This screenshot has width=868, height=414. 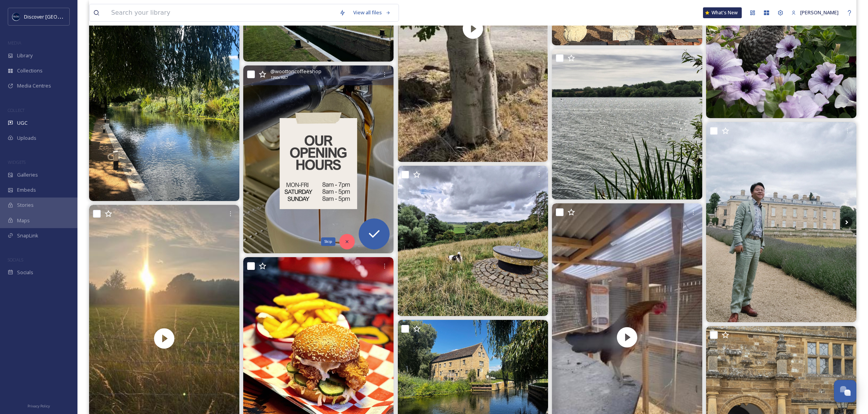 I want to click on img: Just another country house trip in July😌 📍: Althorp Estates, Kelmarsh Hall and Gardens, 78 Dernga..., so click(x=781, y=222).